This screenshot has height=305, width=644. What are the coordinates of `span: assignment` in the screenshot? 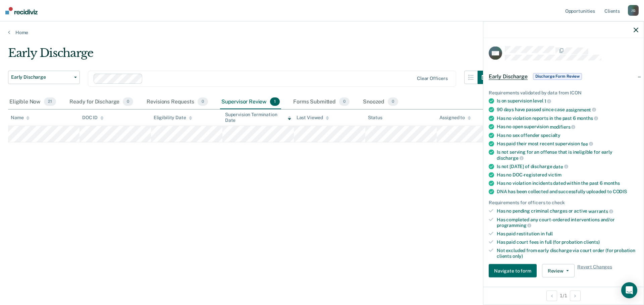 It's located at (581, 110).